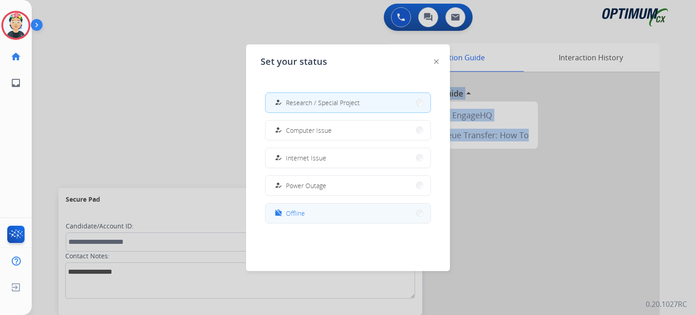 The width and height of the screenshot is (696, 315). What do you see at coordinates (348, 102) in the screenshot?
I see `button: Research / Special Project` at bounding box center [348, 102].